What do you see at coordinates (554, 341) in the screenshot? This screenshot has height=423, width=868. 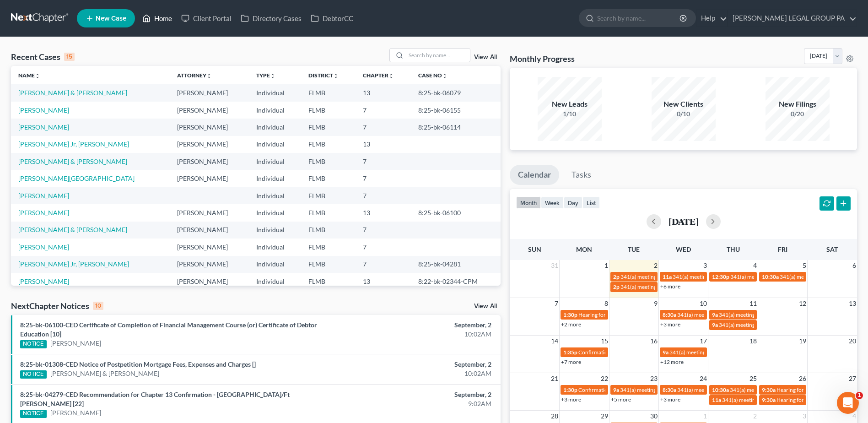 I see `span: 14` at bounding box center [554, 341].